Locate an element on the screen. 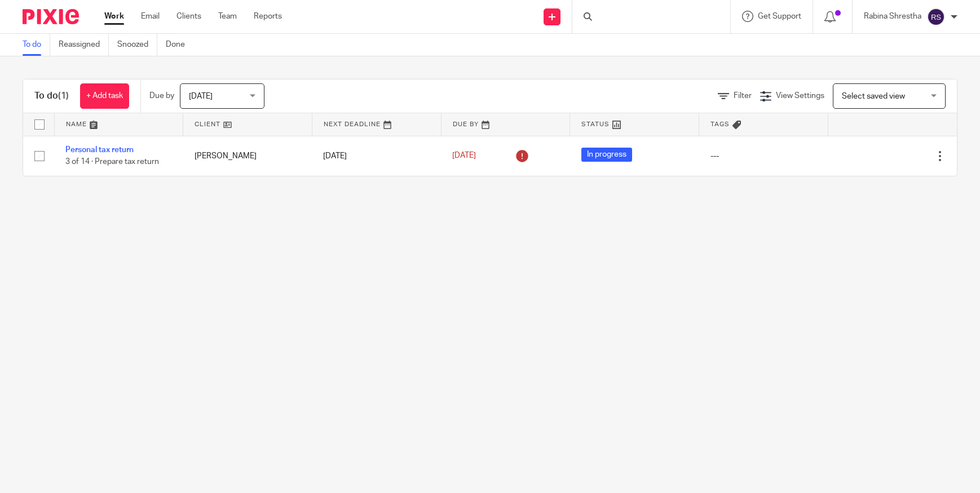  a: Snoozed is located at coordinates (137, 44).